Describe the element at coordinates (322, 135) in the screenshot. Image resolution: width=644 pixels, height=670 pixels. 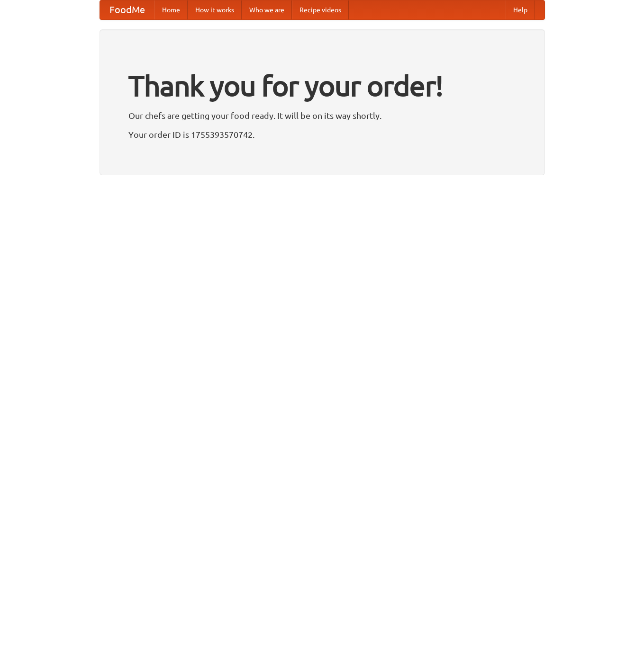
I see `p: Your order ID is 1755393570742.` at that location.